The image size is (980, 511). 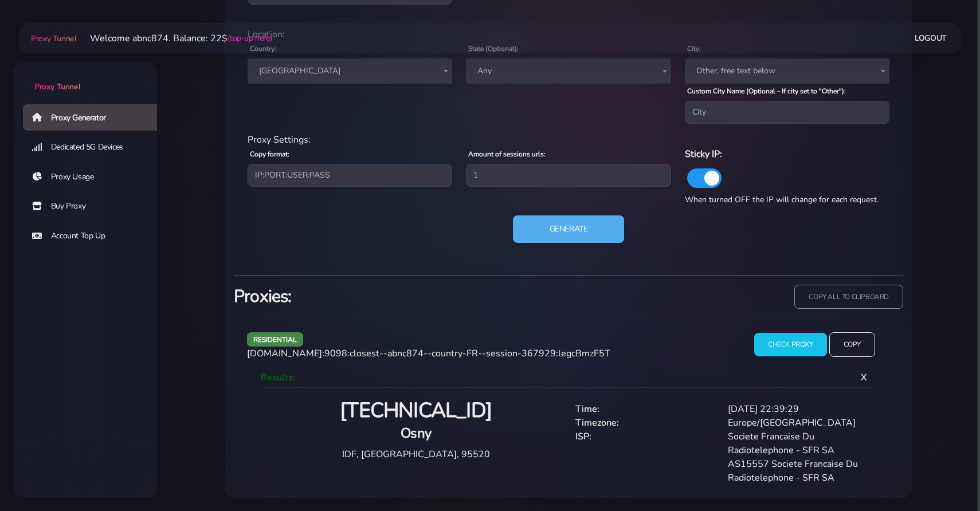 What do you see at coordinates (645, 443) in the screenshot?
I see `div: ISP:` at bounding box center [645, 443].